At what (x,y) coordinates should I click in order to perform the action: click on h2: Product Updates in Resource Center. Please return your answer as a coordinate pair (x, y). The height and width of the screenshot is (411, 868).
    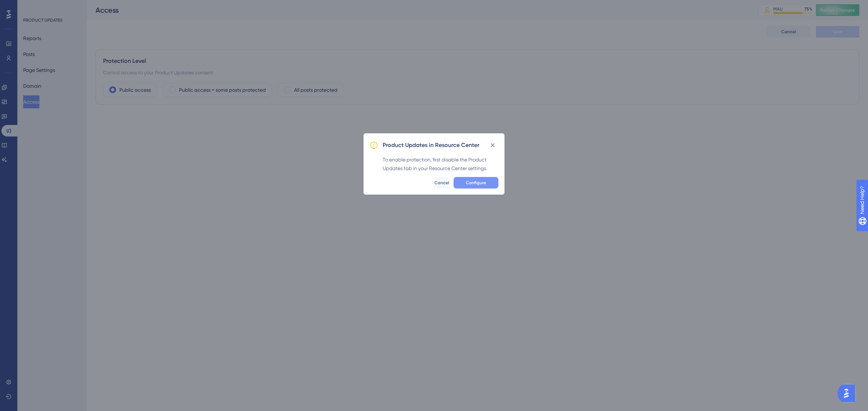
    Looking at the image, I should click on (431, 145).